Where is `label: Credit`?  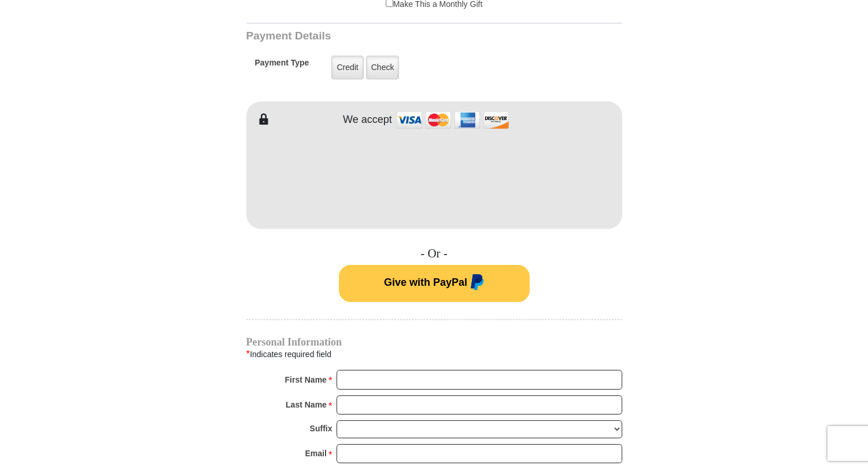 label: Credit is located at coordinates (347, 67).